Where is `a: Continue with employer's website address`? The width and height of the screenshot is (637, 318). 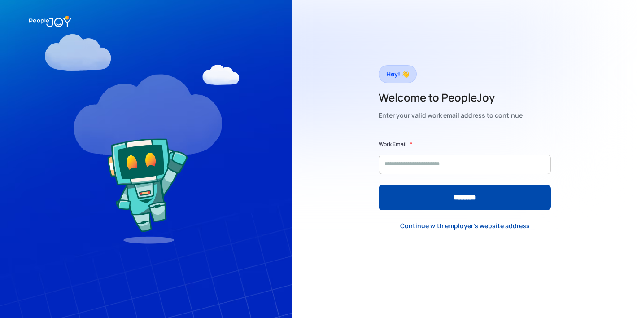 a: Continue with employer's website address is located at coordinates (465, 226).